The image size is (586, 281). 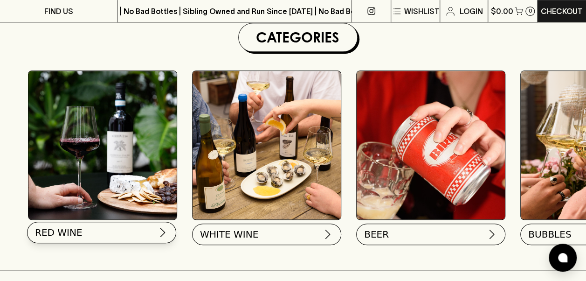 I want to click on button: BEER, so click(x=431, y=234).